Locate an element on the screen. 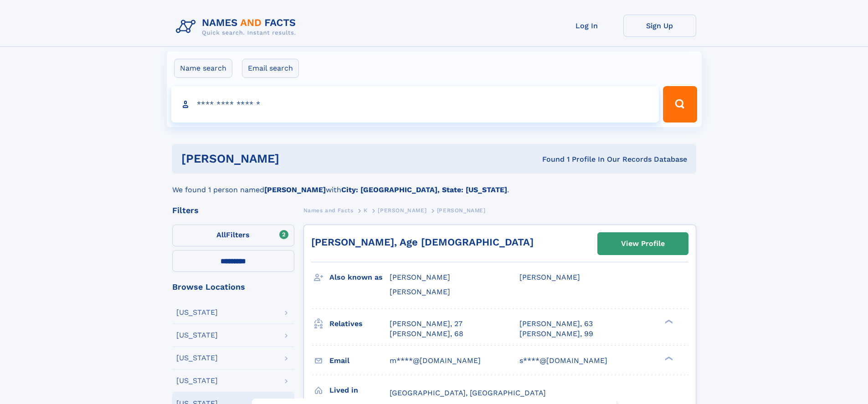  h3: Lived in is located at coordinates (359, 391).